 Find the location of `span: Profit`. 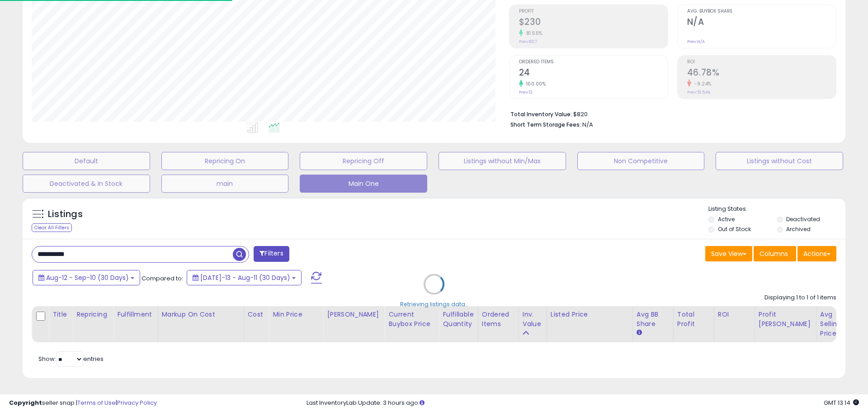

span: Profit is located at coordinates (593, 11).